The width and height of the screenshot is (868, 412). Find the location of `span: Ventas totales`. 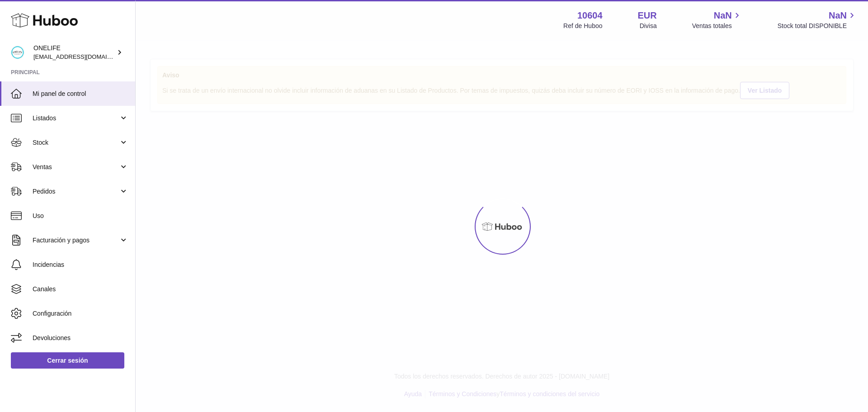

span: Ventas totales is located at coordinates (717, 26).